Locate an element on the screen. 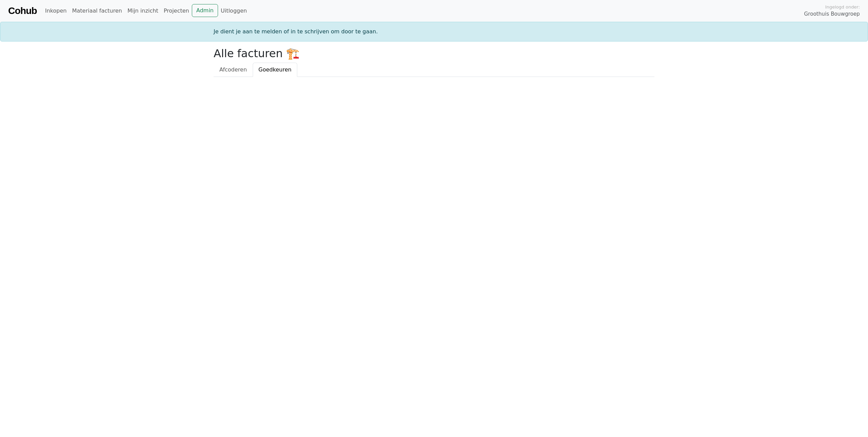 This screenshot has height=437, width=868. span: Afcoderen is located at coordinates (233, 69).